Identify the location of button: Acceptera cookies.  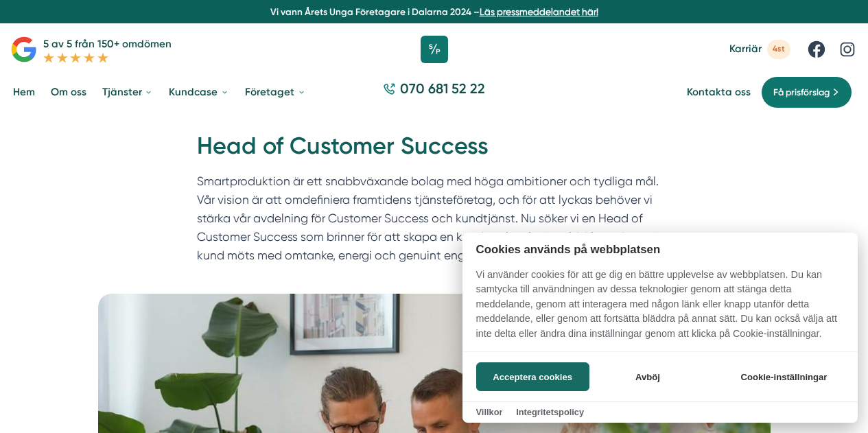
(532, 377).